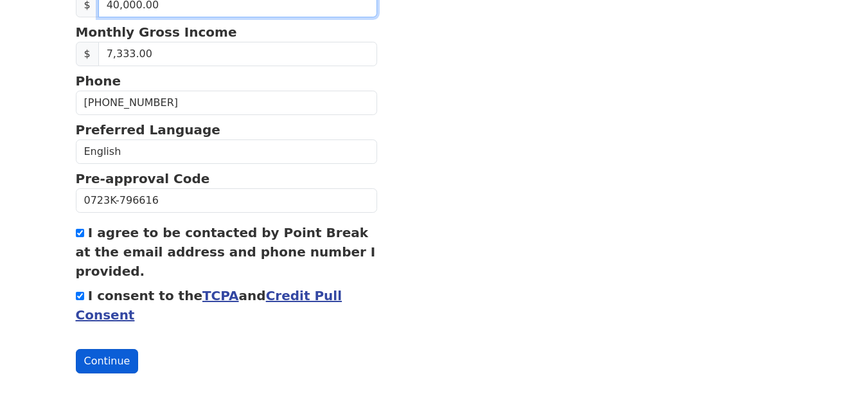 This screenshot has width=868, height=412. What do you see at coordinates (209, 306) in the screenshot?
I see `a: Credit Pull Consent` at bounding box center [209, 306].